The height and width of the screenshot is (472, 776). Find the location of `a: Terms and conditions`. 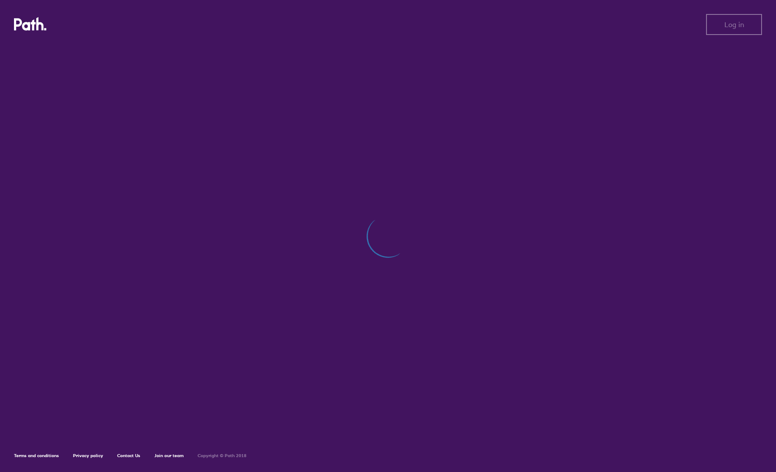

a: Terms and conditions is located at coordinates (36, 455).